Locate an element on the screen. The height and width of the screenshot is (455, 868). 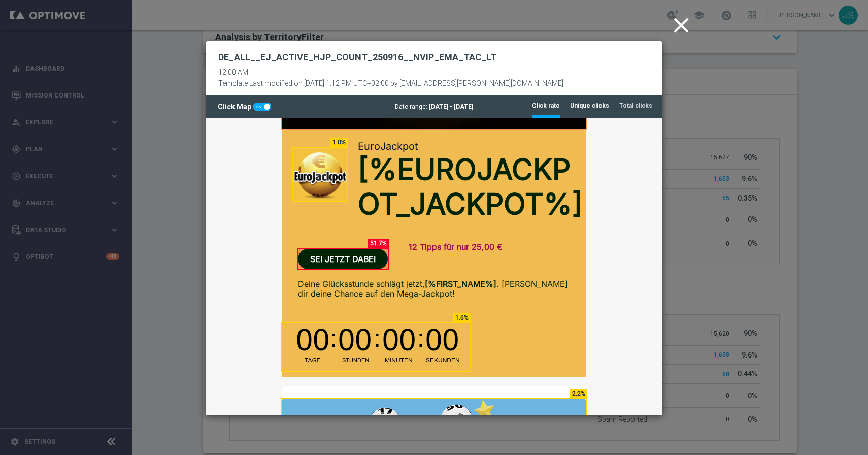
span: Date range: is located at coordinates (411, 106).